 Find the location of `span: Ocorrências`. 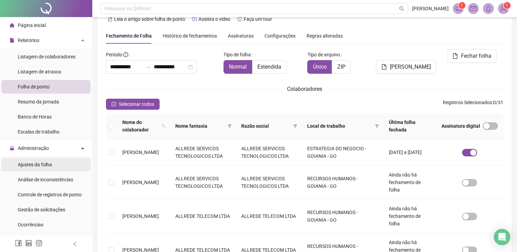

span: Ocorrências is located at coordinates (30, 225).